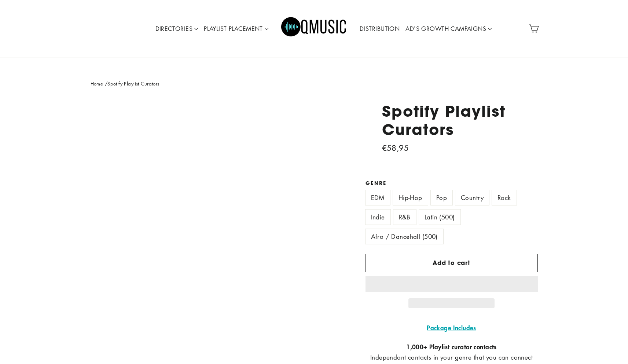 This screenshot has height=364, width=628. Describe the element at coordinates (410, 198) in the screenshot. I see `label: Hip-Hop` at that location.